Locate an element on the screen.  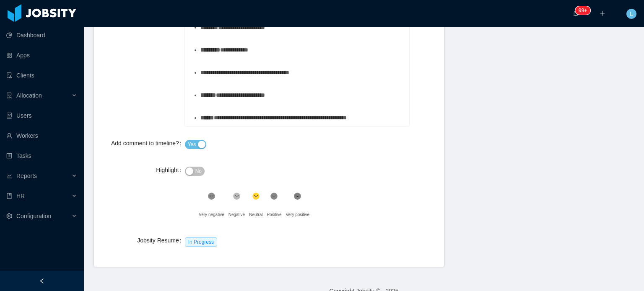
span: Allocation is located at coordinates (29, 95).